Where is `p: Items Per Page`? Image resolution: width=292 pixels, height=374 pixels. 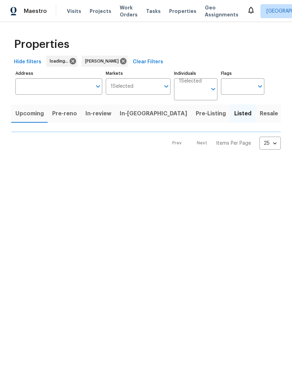 p: Items Per Page is located at coordinates (233, 143).